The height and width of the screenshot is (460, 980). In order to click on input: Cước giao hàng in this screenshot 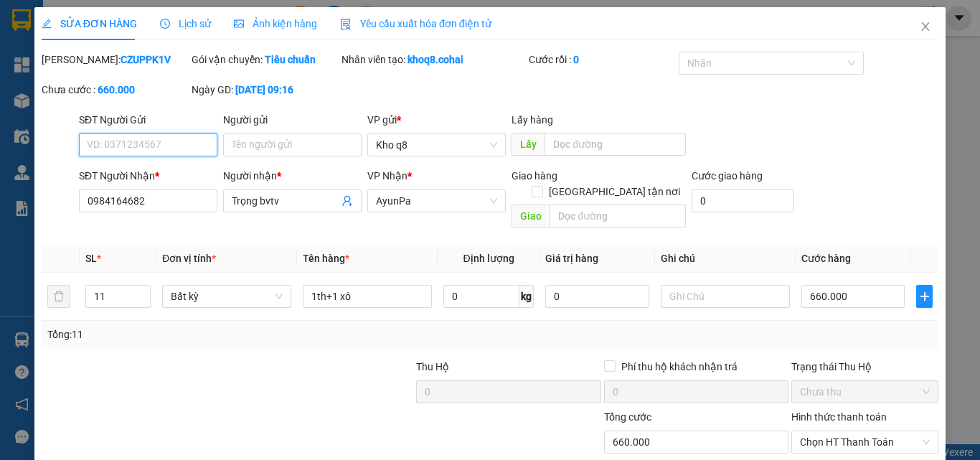, I will do `click(742, 201)`.